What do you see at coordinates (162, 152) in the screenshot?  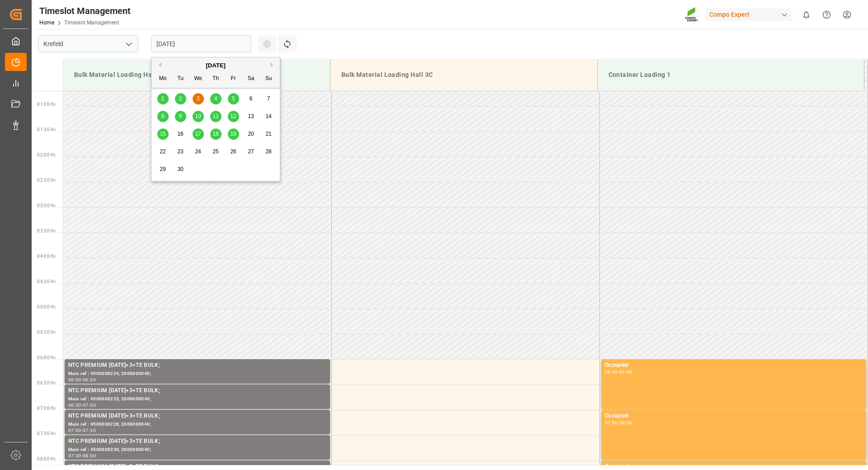 I see `div: Choose Monday, September 22nd, 2025` at bounding box center [162, 152].